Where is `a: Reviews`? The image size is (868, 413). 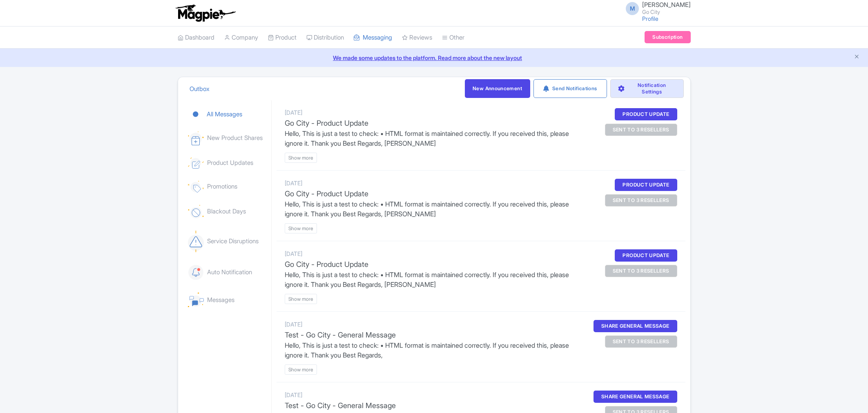 a: Reviews is located at coordinates (417, 38).